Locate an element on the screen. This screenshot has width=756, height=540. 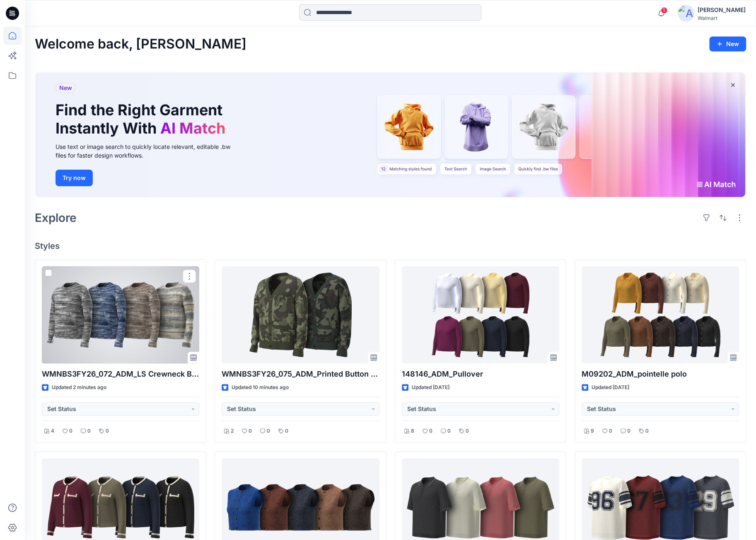
a: 148146_ADM_Pullover is located at coordinates (480, 315).